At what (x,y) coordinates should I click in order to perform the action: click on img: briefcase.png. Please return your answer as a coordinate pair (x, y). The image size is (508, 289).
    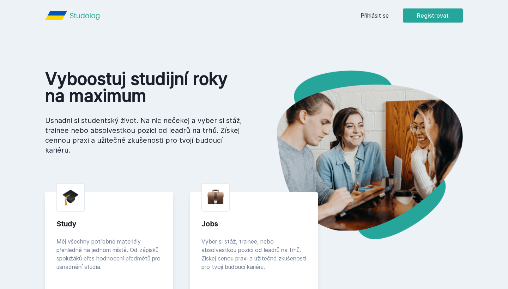
    Looking at the image, I should click on (215, 197).